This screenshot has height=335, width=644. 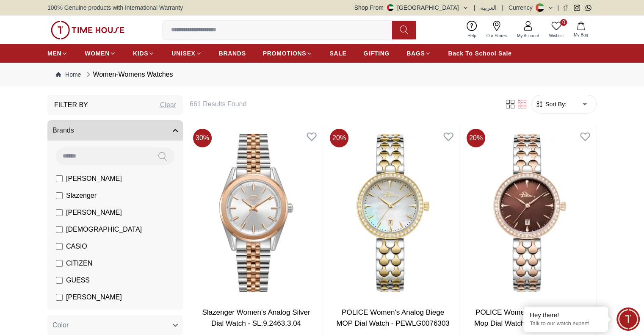 What do you see at coordinates (115, 130) in the screenshot?
I see `button: Brands` at bounding box center [115, 130].